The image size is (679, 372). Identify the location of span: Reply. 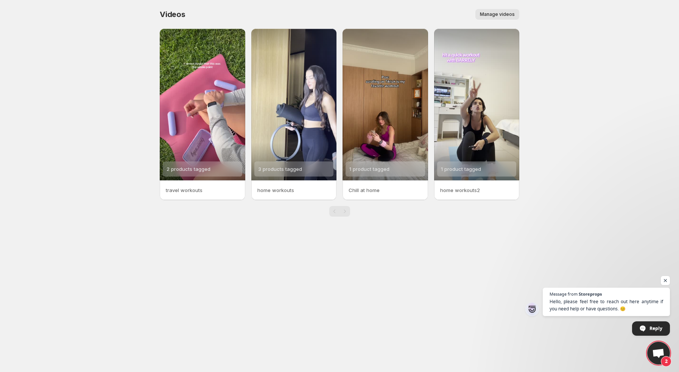
(656, 328).